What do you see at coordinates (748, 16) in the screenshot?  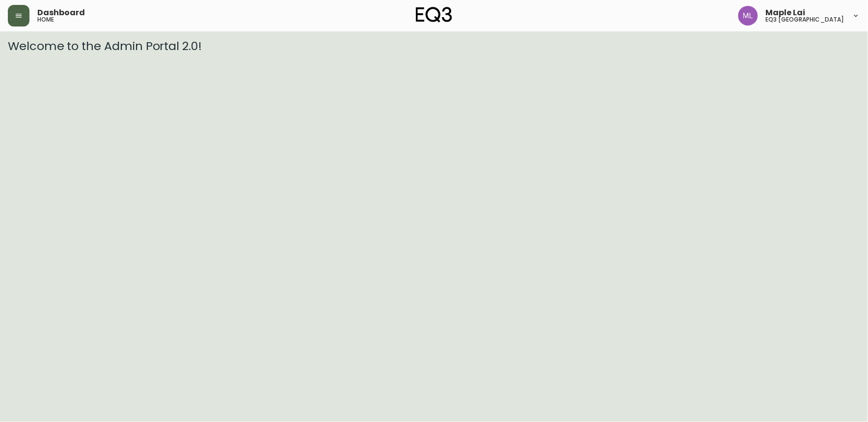 I see `img: 61e28cffcf8cc9f4e300d877dd684943` at bounding box center [748, 16].